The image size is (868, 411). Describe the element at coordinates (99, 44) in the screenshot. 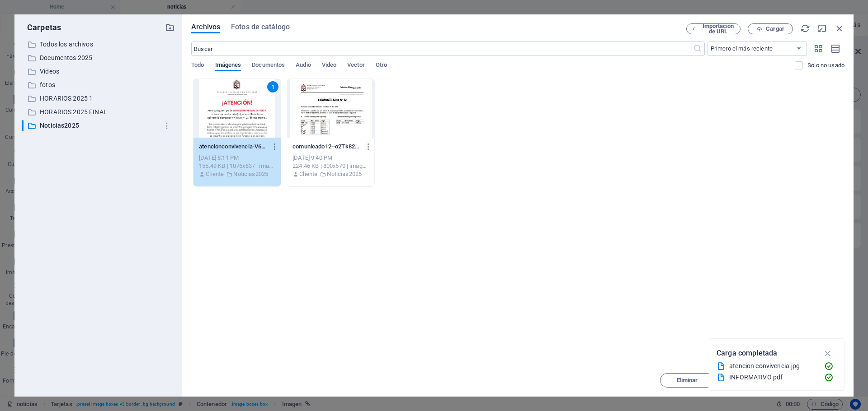

I see `p: Todos los archivos` at that location.